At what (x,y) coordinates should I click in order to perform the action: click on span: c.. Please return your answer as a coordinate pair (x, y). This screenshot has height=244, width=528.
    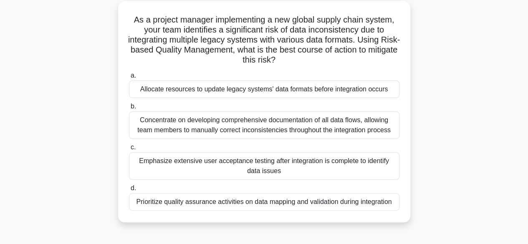
    Looking at the image, I should click on (133, 147).